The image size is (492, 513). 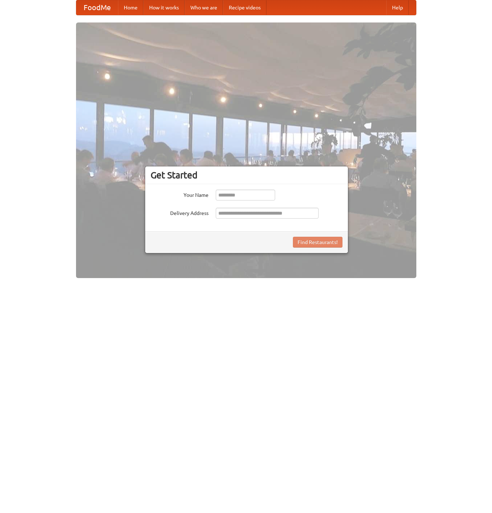 I want to click on button: Find Restaurants!, so click(x=318, y=242).